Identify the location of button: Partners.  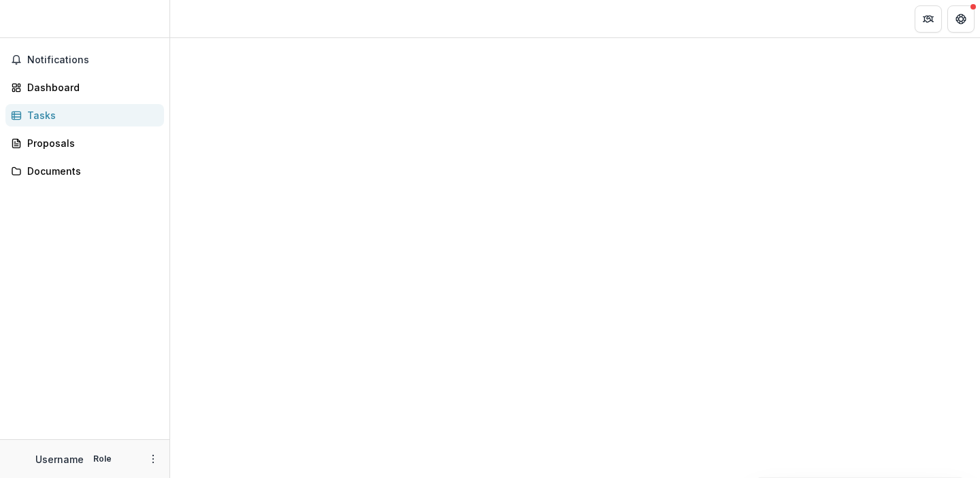
(928, 19).